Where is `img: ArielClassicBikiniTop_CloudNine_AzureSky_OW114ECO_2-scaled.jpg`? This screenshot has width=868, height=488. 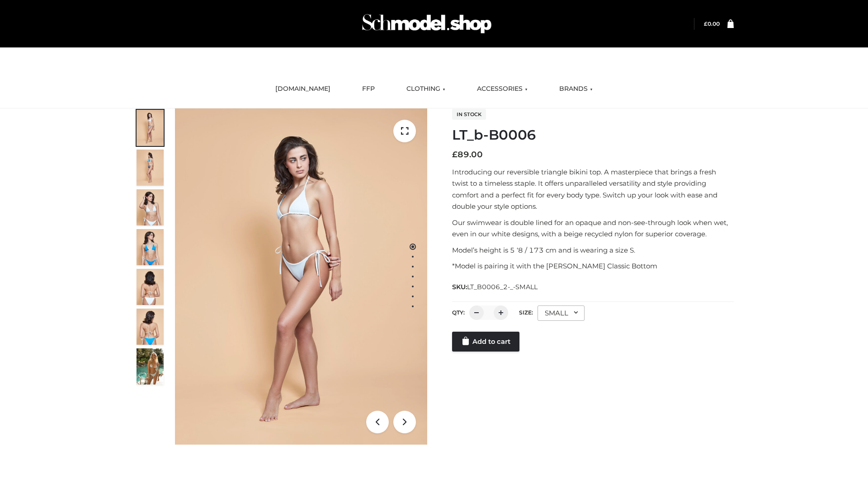
img: ArielClassicBikiniTop_CloudNine_AzureSky_OW114ECO_2-scaled.jpg is located at coordinates (150, 168).